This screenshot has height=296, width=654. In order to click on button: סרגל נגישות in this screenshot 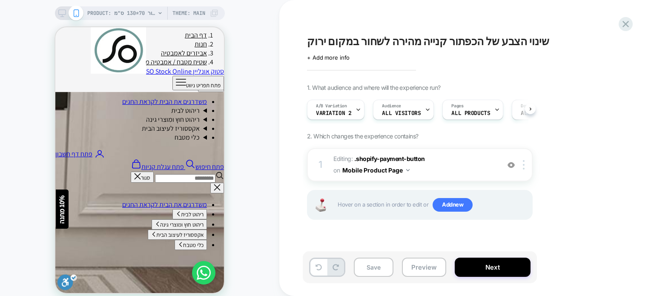, I will do `click(12, 257)`.